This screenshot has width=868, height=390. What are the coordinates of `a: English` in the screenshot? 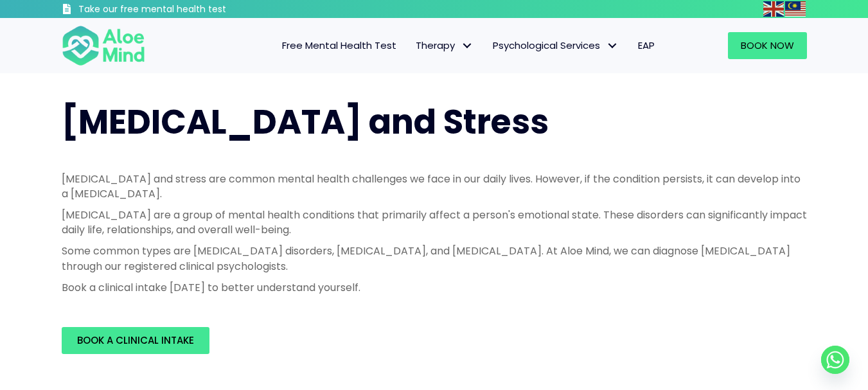 It's located at (774, 8).